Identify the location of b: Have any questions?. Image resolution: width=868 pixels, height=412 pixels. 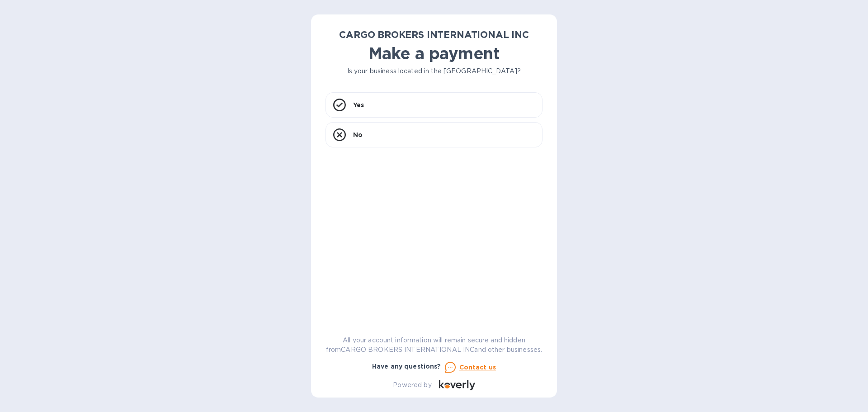
(406, 366).